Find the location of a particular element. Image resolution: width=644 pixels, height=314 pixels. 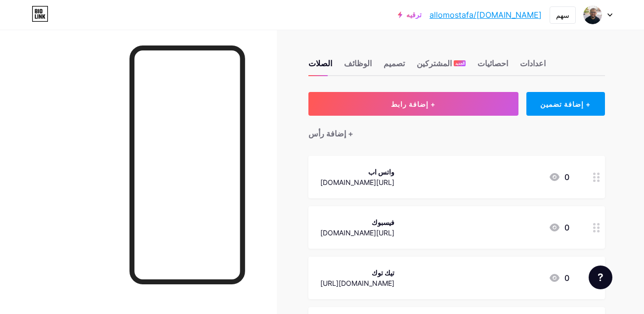

img: وجرون مستفا is located at coordinates (593, 15).